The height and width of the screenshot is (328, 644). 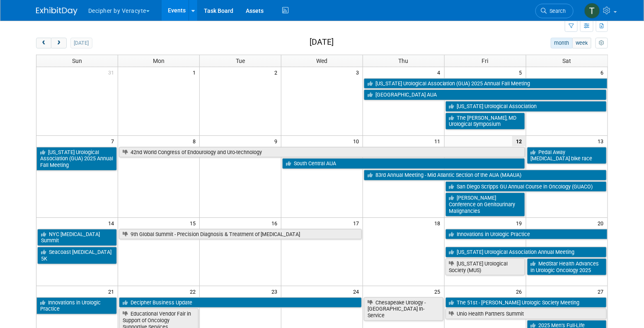 I want to click on span: Wed, so click(x=322, y=61).